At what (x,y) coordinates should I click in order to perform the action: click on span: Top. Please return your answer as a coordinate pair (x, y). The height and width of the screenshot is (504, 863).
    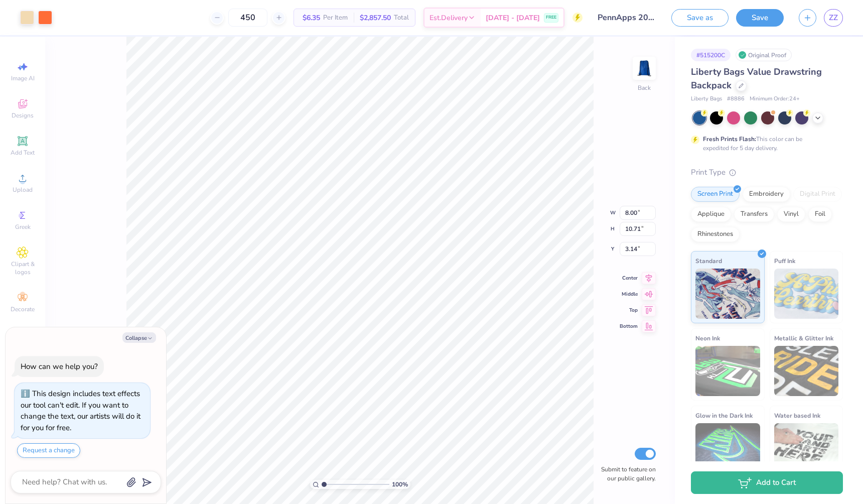
    Looking at the image, I should click on (629, 310).